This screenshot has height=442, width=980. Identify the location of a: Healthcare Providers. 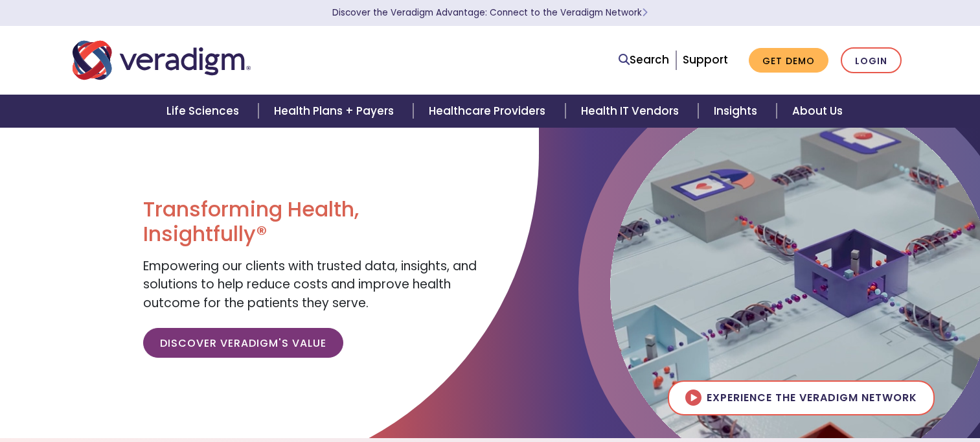
(489, 111).